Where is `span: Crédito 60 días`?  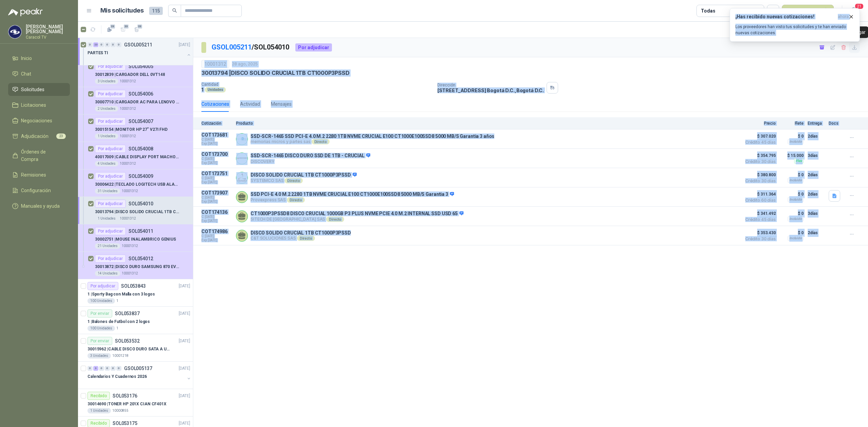 span: Crédito 60 días is located at coordinates (759, 201).